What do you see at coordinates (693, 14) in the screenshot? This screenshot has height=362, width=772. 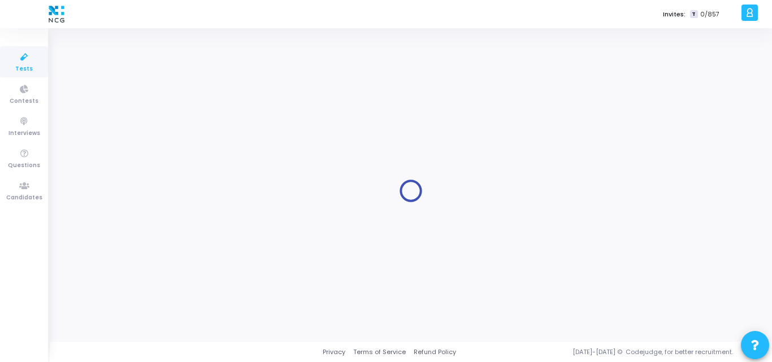 I see `span: T` at bounding box center [693, 14].